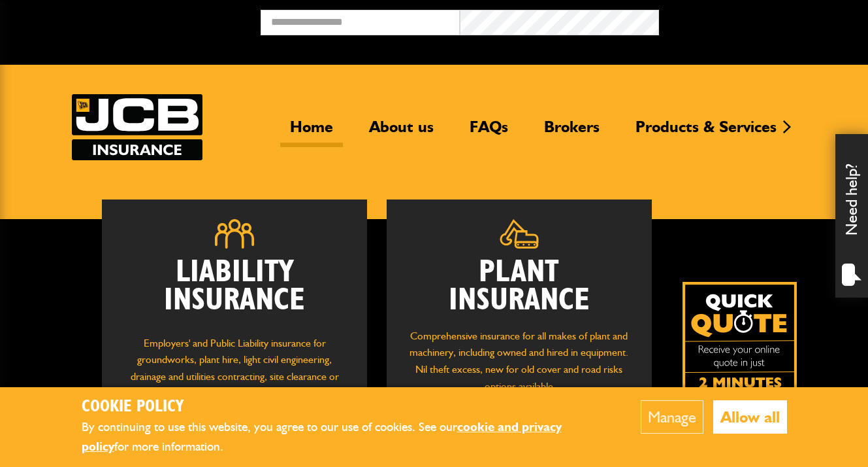  I want to click on p: Comprehensive insurance for all makes of plant and machinery, including owned and hired in equipm..., so click(519, 361).